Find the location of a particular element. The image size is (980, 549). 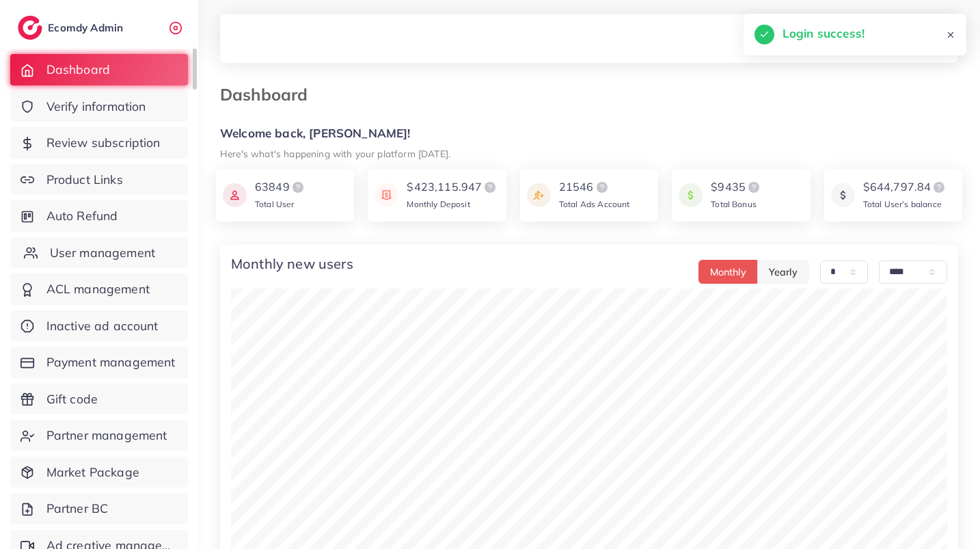

span: Total Bonus is located at coordinates (733, 204).